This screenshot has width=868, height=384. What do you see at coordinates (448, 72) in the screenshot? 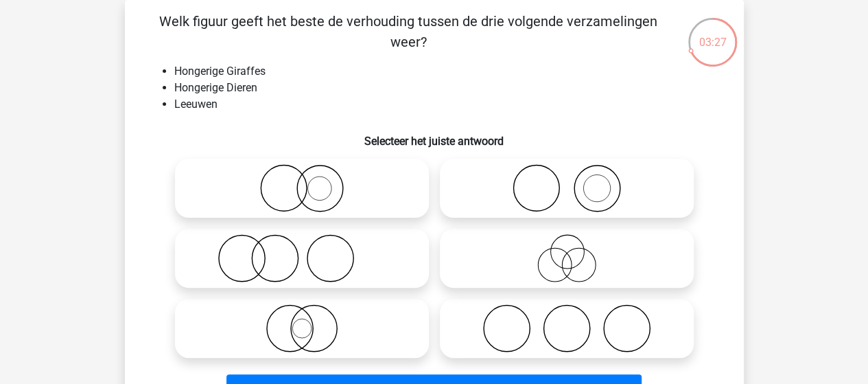
I see `li: Hongerige Giraffes` at bounding box center [448, 72].